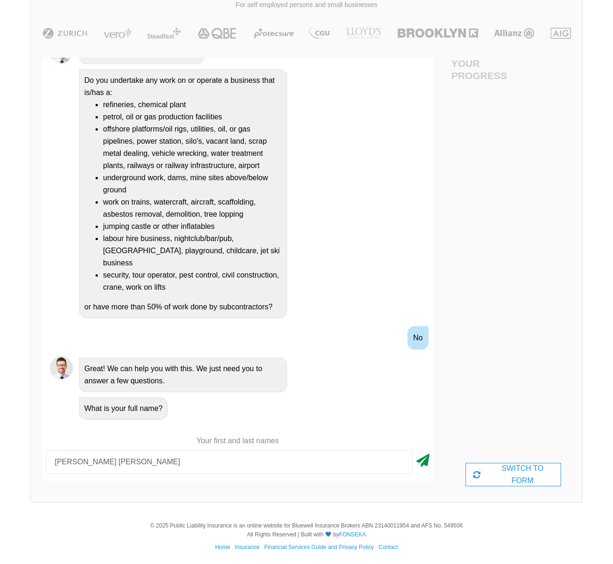 The image size is (613, 564). What do you see at coordinates (192, 148) in the screenshot?
I see `li: offshore platforms/oil rigs, utilities, oil, or gas pipelines, power station, silo's, vacant land...` at bounding box center [192, 148].